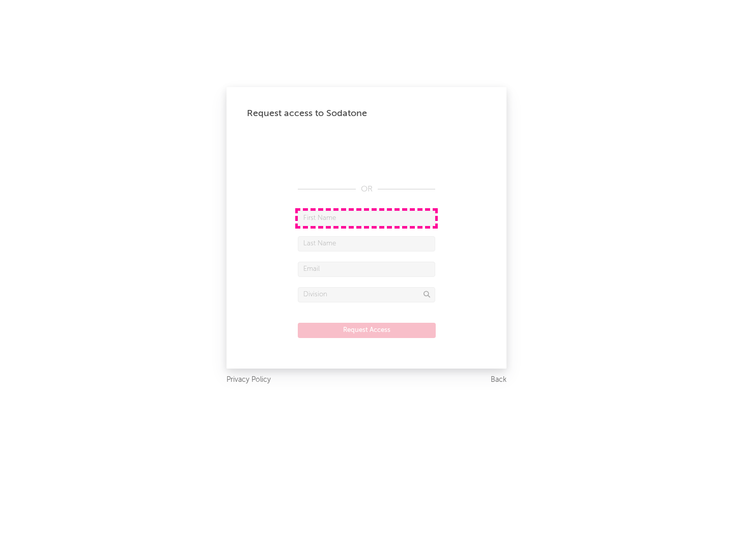 The width and height of the screenshot is (733, 560). I want to click on a: Privacy Policy, so click(248, 380).